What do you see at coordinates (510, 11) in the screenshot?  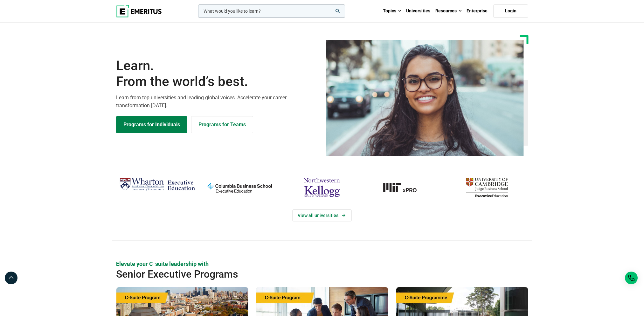 I see `a: Login` at bounding box center [510, 11].